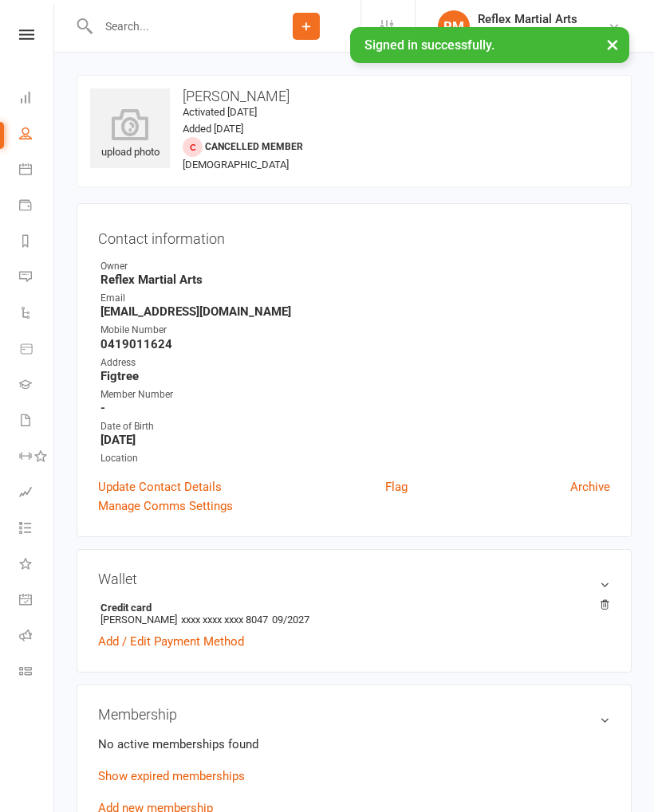 The width and height of the screenshot is (654, 812). I want to click on a: Assessments, so click(36, 494).